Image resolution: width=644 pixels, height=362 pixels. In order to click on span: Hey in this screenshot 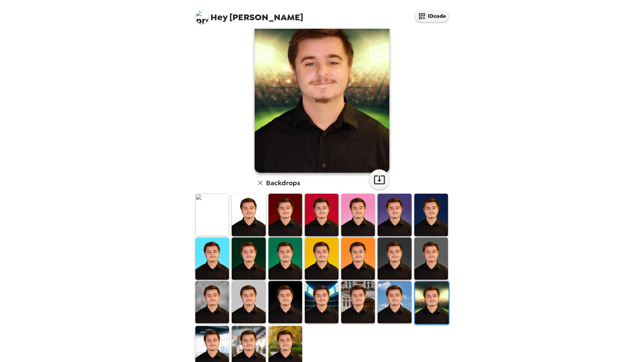, I will do `click(219, 17)`.